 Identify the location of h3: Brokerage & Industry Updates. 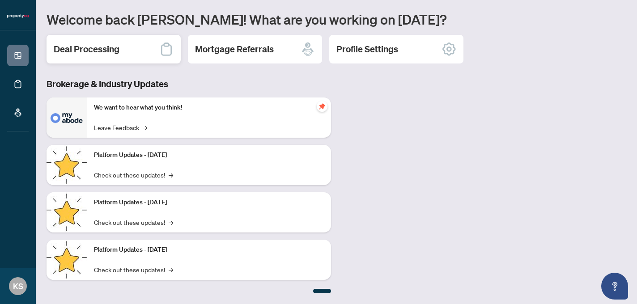
(189, 84).